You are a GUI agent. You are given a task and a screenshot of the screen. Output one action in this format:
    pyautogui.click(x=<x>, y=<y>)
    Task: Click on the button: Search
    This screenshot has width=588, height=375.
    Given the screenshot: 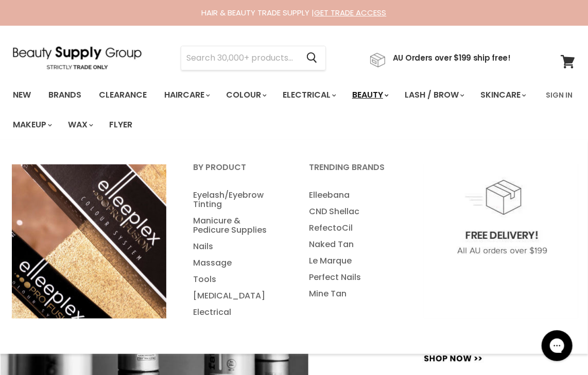 What is the action you would take?
    pyautogui.click(x=311, y=58)
    